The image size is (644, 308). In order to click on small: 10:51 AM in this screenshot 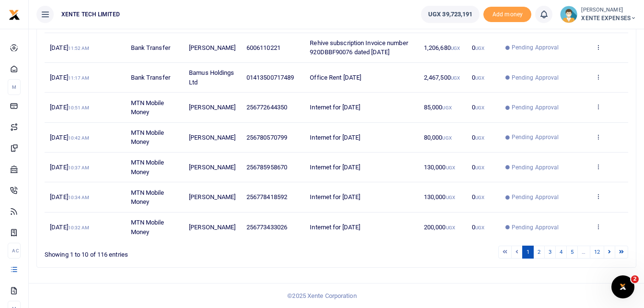, I will do `click(78, 108)`.